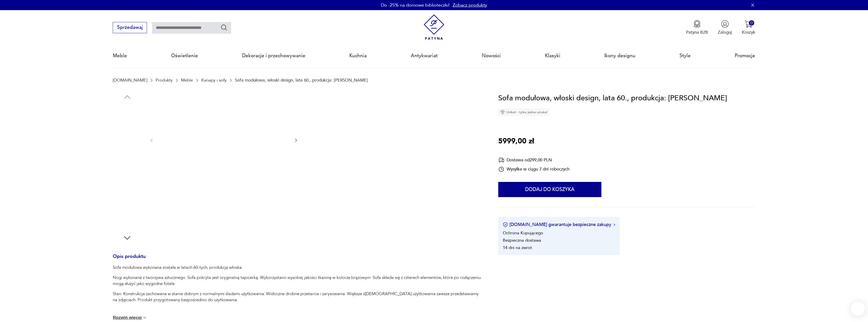  Describe the element at coordinates (697, 27) in the screenshot. I see `button: Patyna B2B` at that location.